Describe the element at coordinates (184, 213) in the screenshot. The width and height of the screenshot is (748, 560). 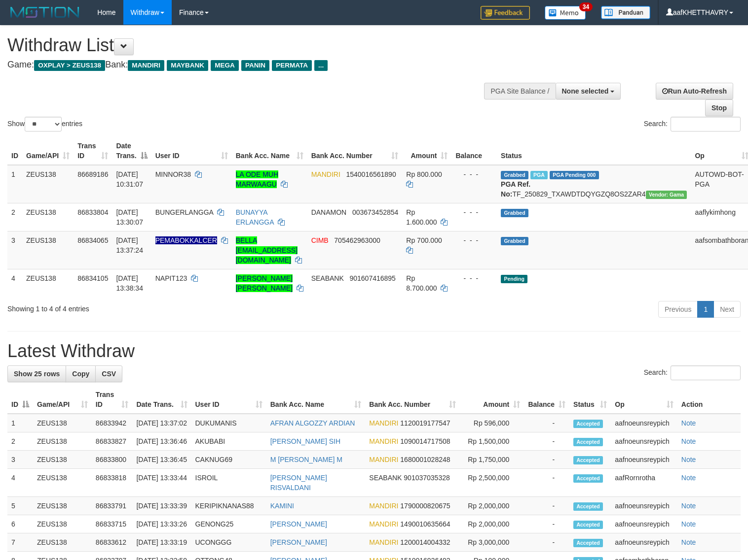
I see `span: BUNGERLANGGA` at that location.